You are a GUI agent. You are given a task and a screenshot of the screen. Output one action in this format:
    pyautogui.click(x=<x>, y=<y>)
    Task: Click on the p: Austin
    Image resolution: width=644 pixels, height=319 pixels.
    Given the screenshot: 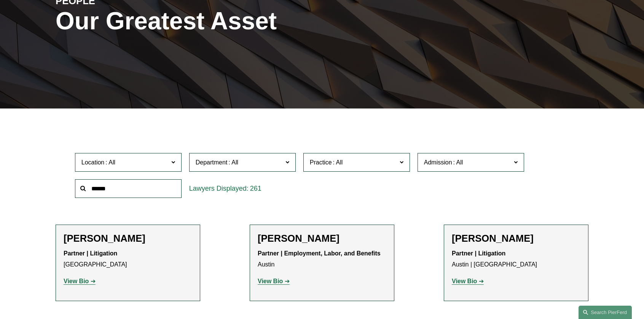 What is the action you would take?
    pyautogui.click(x=322, y=259)
    